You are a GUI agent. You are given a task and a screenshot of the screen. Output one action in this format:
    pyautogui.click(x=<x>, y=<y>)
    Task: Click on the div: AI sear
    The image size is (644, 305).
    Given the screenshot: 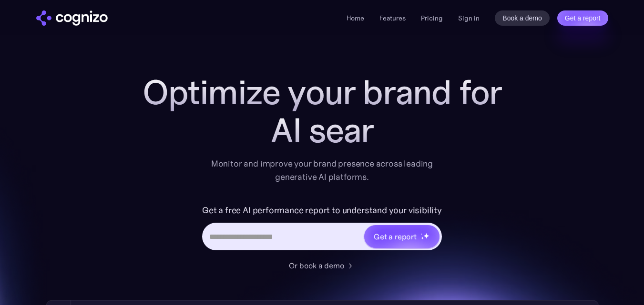 What is the action you would take?
    pyautogui.click(x=322, y=131)
    